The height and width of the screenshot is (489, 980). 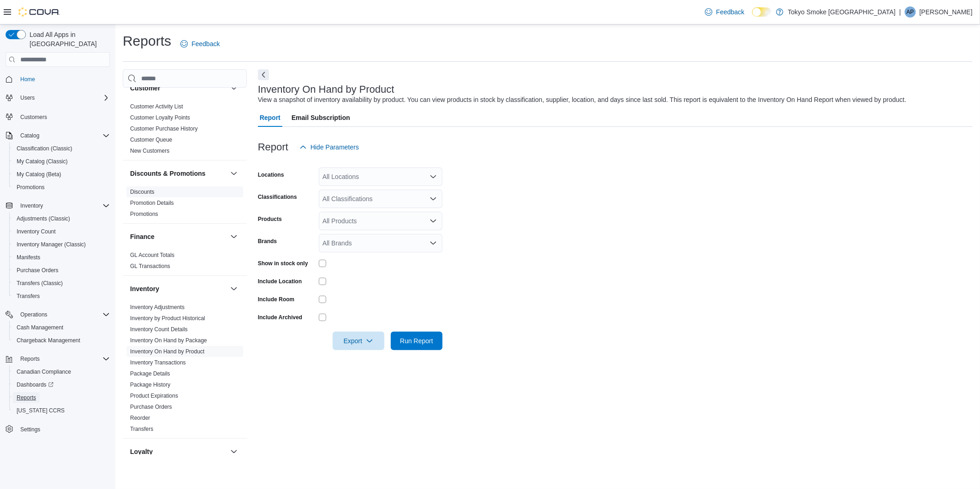 I want to click on h3: Report, so click(x=273, y=147).